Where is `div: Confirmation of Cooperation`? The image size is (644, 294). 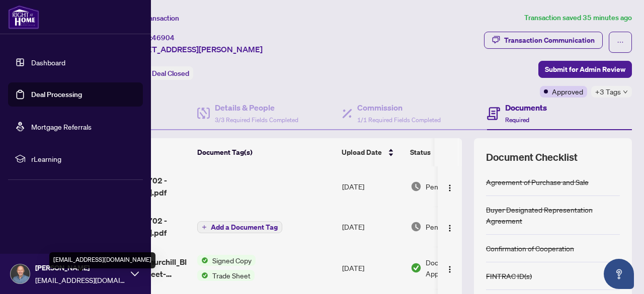 div: Confirmation of Cooperation is located at coordinates (530, 248).